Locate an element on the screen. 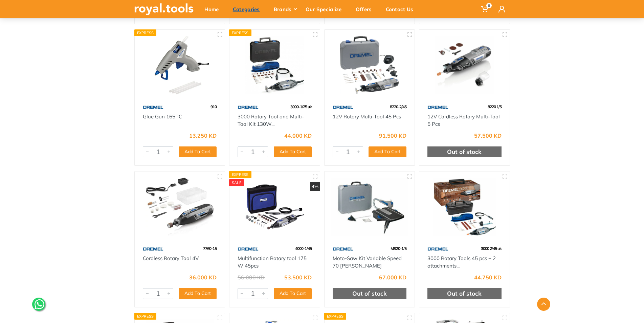 The image size is (644, 323). div: 91.500 KD is located at coordinates (392, 135).